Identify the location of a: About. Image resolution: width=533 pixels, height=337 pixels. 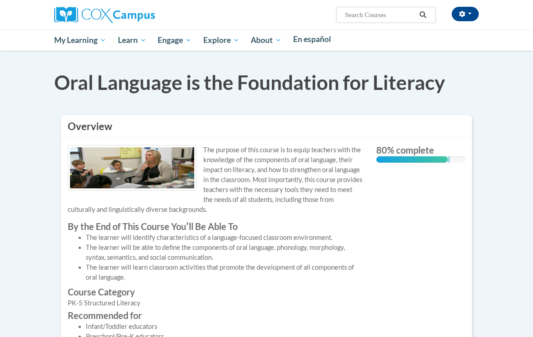
(266, 40).